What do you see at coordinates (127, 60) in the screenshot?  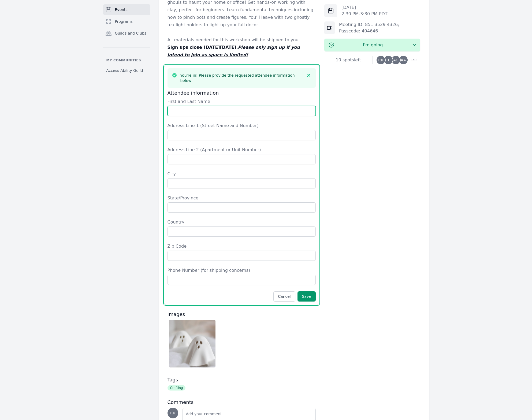 I see `p: My communities` at bounding box center [127, 60].